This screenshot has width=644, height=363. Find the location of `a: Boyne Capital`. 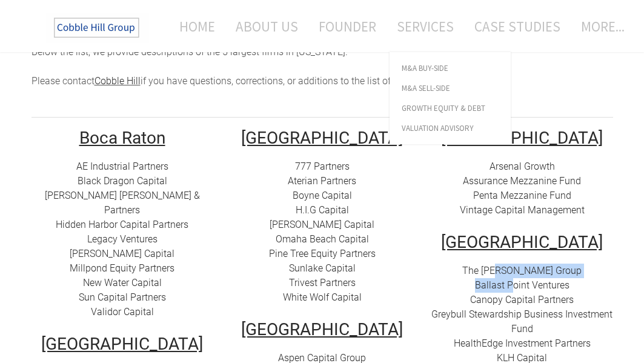

a: Boyne Capital is located at coordinates (322, 196).